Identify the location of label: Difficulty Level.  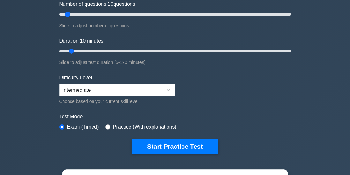
(76, 78).